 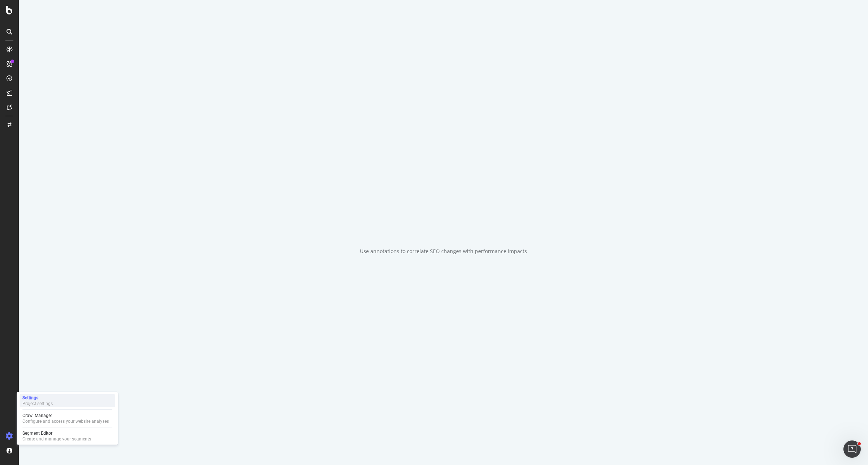 I want to click on a: Segment EditorCreate and manage your segments, so click(x=67, y=437).